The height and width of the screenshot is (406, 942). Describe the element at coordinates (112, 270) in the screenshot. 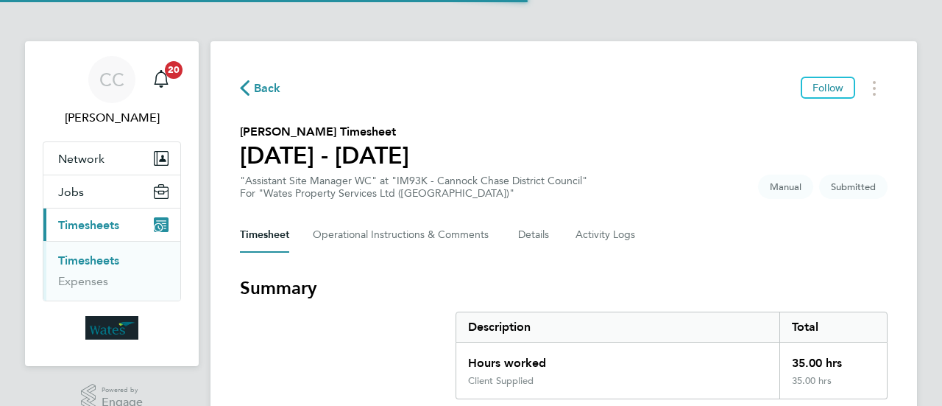

I see `div: Timesheets` at that location.